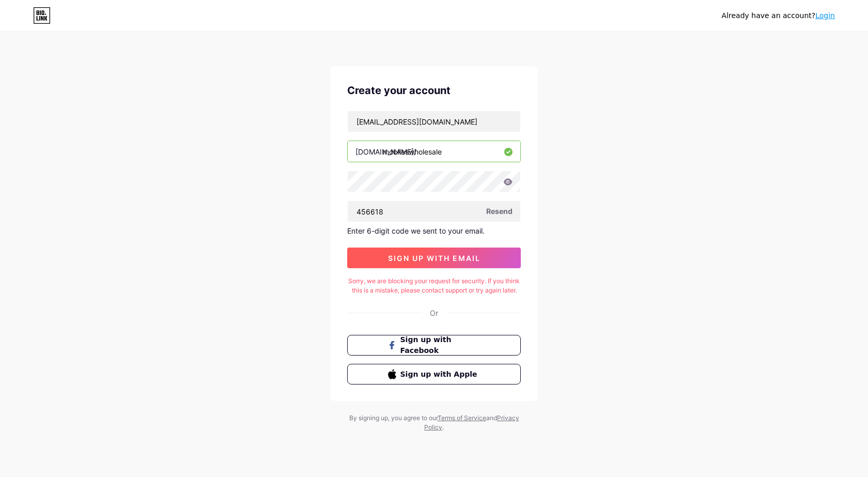 This screenshot has height=477, width=868. What do you see at coordinates (434, 121) in the screenshot?
I see `input: Email` at bounding box center [434, 121].